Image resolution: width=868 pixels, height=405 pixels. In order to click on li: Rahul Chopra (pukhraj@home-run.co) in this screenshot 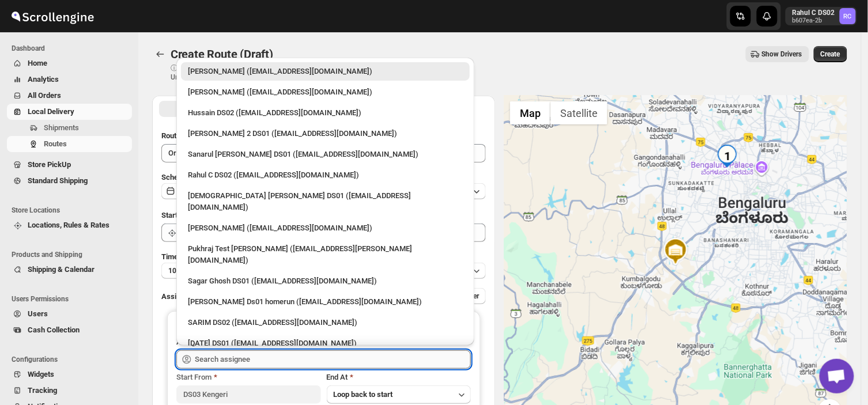, I will do `click(325, 72)`.